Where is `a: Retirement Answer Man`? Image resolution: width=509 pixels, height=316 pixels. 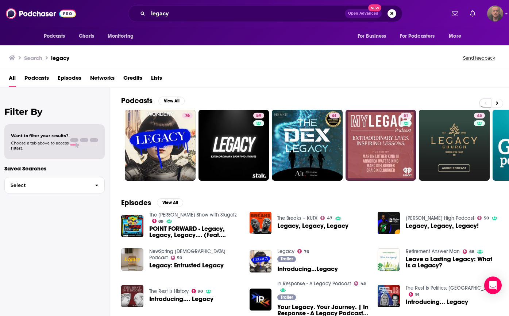
a: Retirement Answer Man is located at coordinates (433, 251).